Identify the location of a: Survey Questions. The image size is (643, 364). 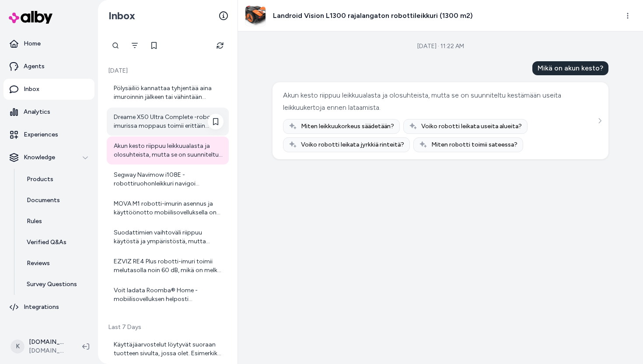
(56, 284).